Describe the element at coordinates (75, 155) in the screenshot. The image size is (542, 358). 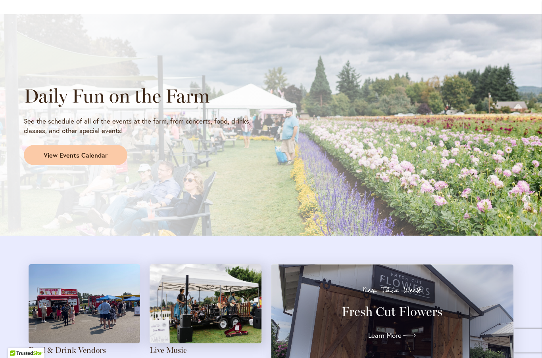
I see `span: View Events Calendar` at that location.